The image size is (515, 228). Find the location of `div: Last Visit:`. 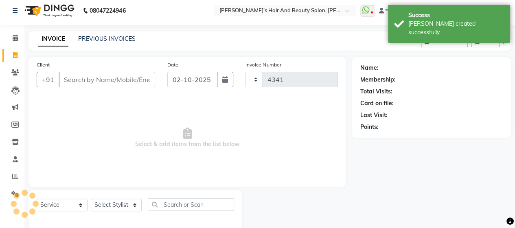

div: Last Visit: is located at coordinates (374, 115).